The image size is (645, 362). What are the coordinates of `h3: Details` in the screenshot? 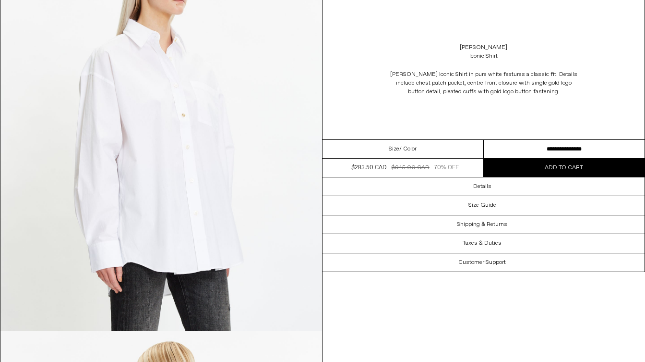 It's located at (483, 186).